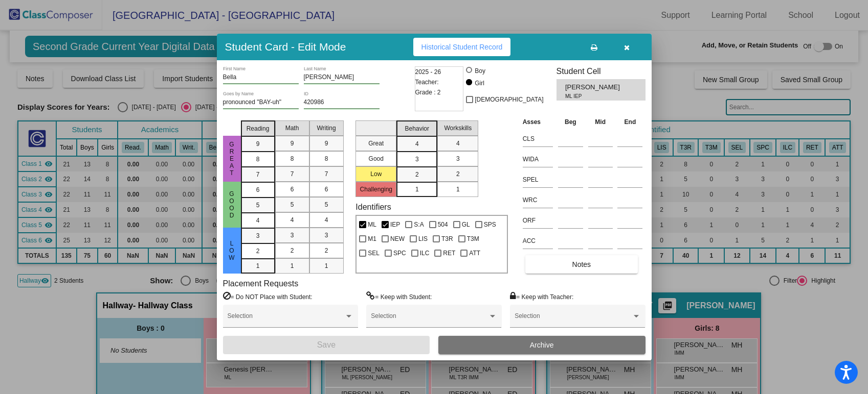 This screenshot has width=868, height=394. What do you see at coordinates (428, 72) in the screenshot?
I see `span: 2025 - 26` at bounding box center [428, 72].